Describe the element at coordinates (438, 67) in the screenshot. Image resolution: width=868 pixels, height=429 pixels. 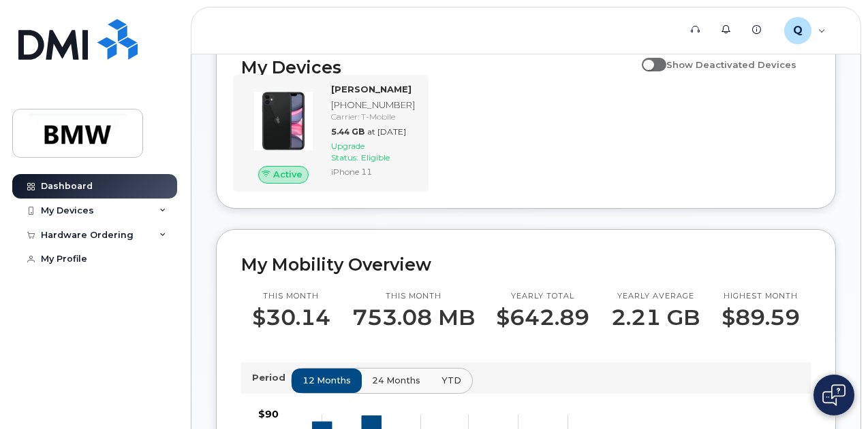
I see `h2: My Devices` at that location.